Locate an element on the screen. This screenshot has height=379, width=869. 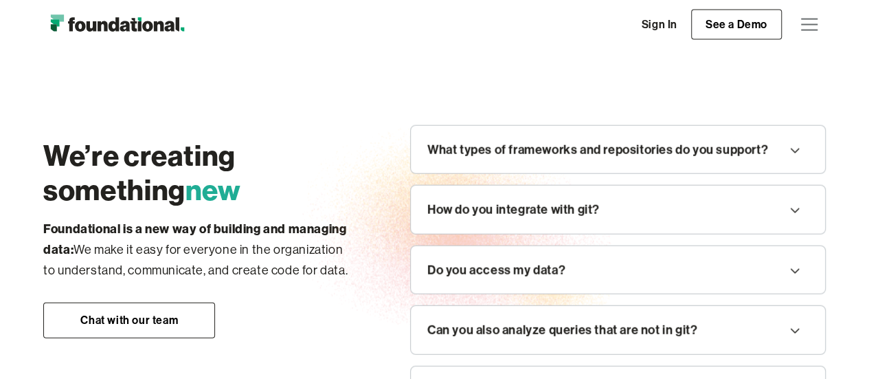
img: Foundational Logo is located at coordinates (117, 25).